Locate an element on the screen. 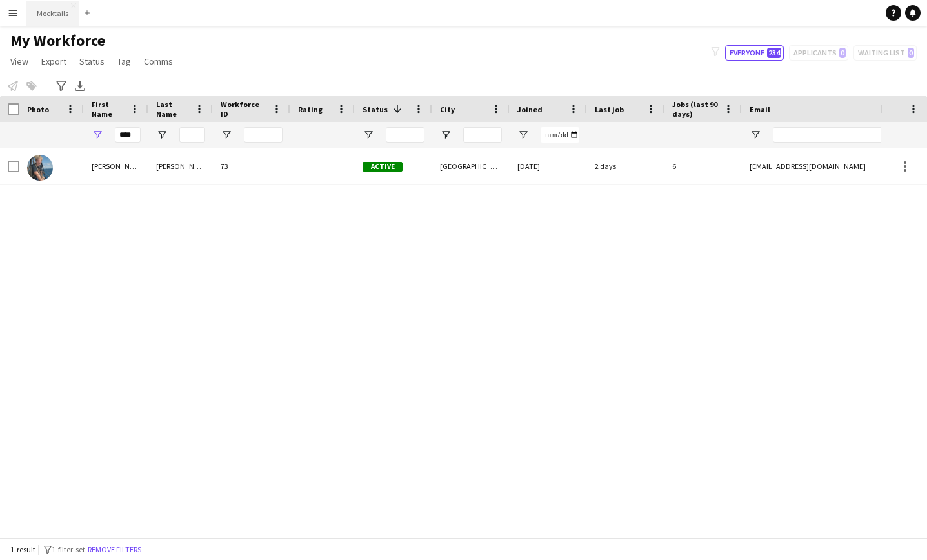 This screenshot has height=560, width=927. button: Everyone234 is located at coordinates (754, 53).